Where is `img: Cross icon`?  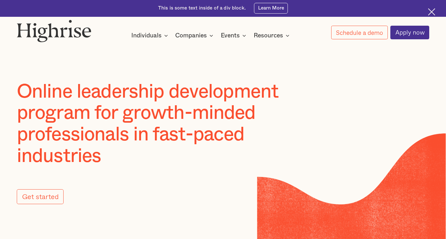 img: Cross icon is located at coordinates (432, 12).